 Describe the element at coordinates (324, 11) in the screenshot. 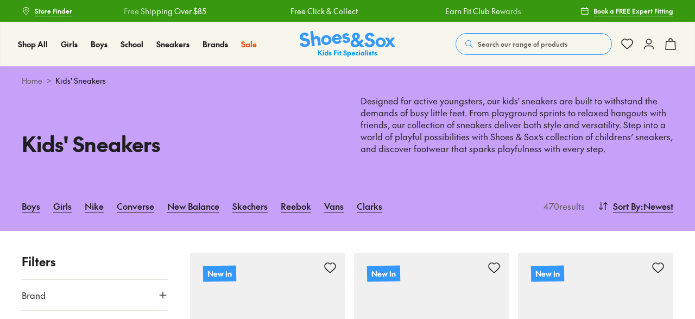

I see `a: Free Click & Collect` at that location.